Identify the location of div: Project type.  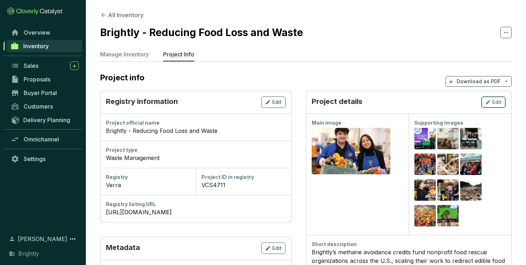
(196, 150).